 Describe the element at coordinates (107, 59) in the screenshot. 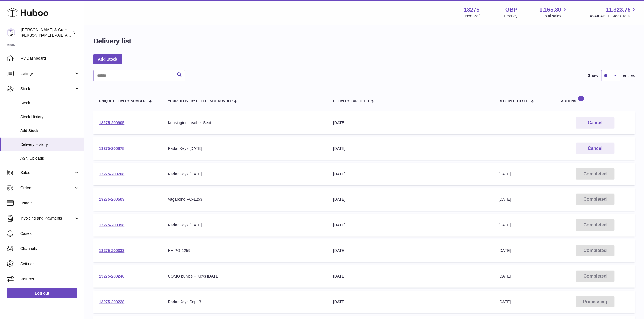

I see `a: Add Stock` at that location.